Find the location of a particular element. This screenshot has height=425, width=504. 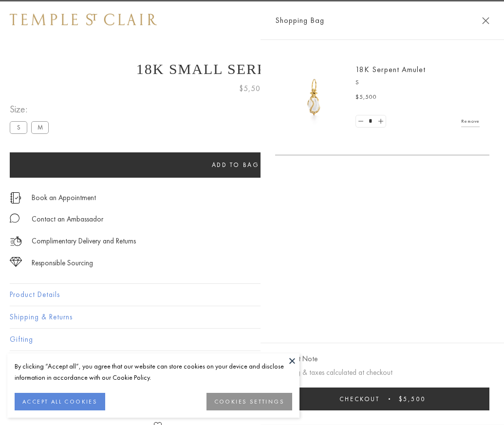

p: S is located at coordinates (417, 83).